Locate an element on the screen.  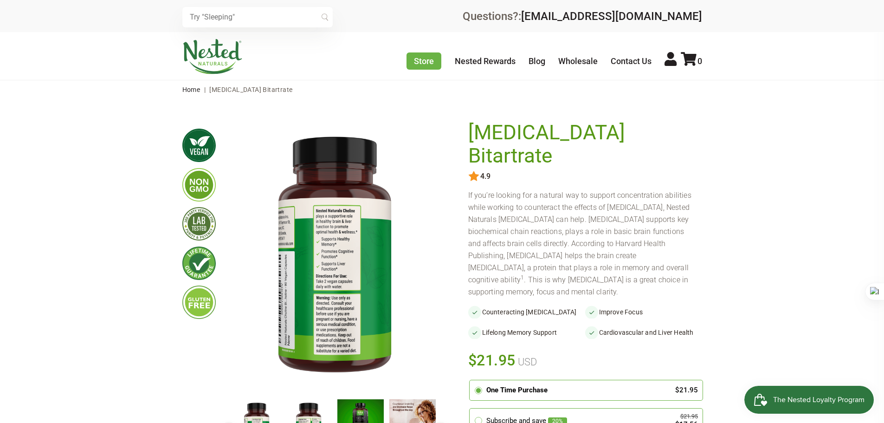
input: Try "Sleeping" is located at coordinates (258, 17).